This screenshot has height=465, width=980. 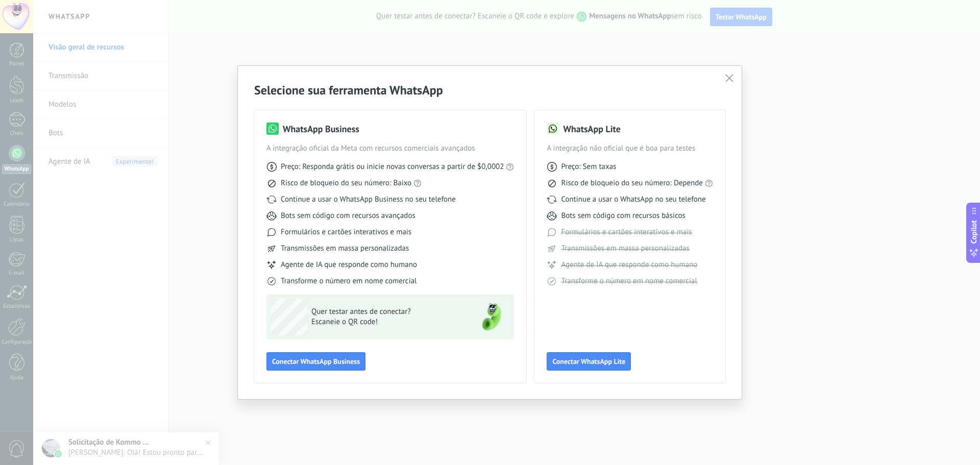 I want to click on span: Escaneie o QR code!, so click(x=386, y=322).